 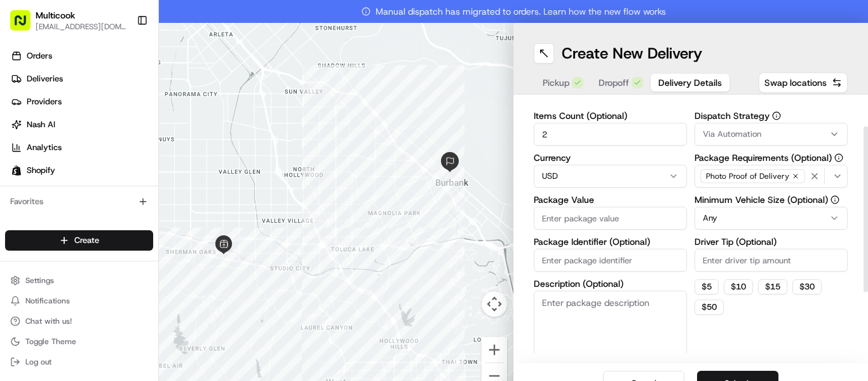 I want to click on button: Minimum Vehicle Size (Optional), so click(x=835, y=199).